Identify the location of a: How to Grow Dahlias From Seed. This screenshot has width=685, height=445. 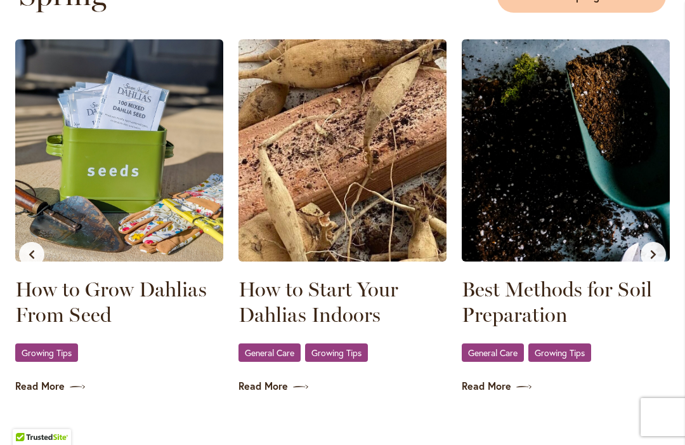
(119, 302).